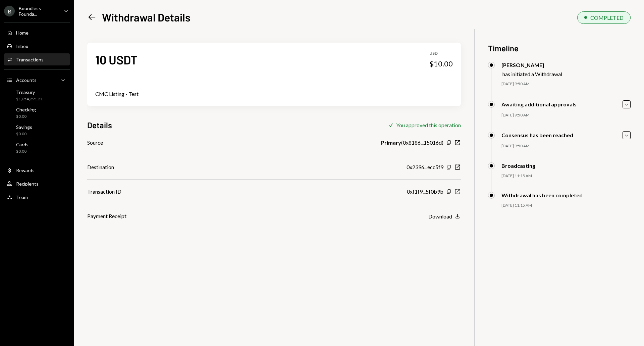 This screenshot has height=346, width=644. What do you see at coordinates (29, 99) in the screenshot?
I see `div: $1,654,291.21` at bounding box center [29, 99].